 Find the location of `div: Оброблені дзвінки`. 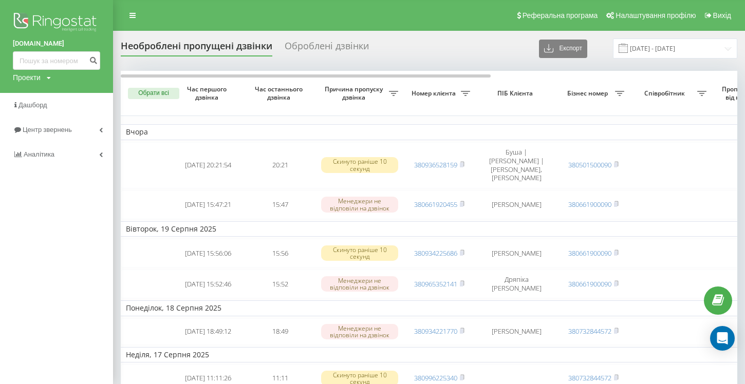

div: Оброблені дзвінки is located at coordinates (327, 48).